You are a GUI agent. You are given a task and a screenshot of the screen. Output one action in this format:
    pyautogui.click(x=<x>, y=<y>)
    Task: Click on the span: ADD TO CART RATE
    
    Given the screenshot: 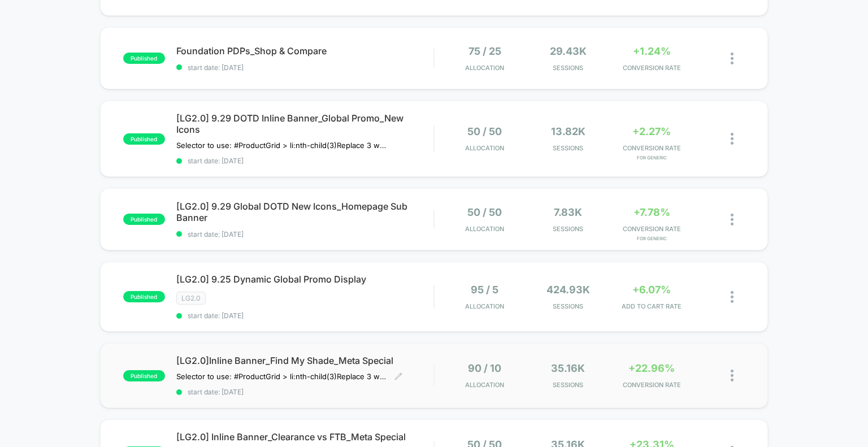 What is the action you would take?
    pyautogui.click(x=651, y=306)
    